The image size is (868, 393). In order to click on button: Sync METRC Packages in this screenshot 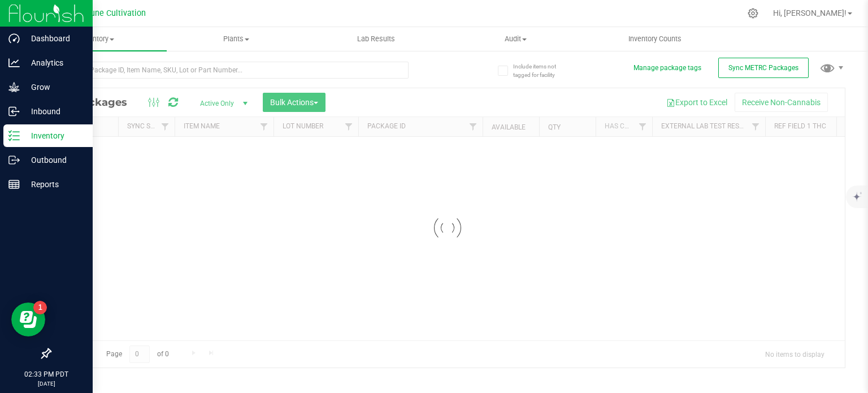, I will do `click(764, 68)`.